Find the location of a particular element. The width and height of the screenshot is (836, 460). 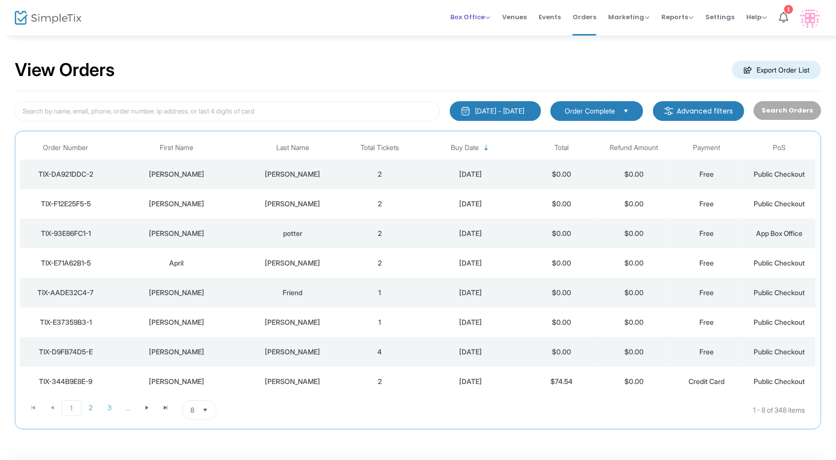

m-button: Advanced filters is located at coordinates (699, 111).